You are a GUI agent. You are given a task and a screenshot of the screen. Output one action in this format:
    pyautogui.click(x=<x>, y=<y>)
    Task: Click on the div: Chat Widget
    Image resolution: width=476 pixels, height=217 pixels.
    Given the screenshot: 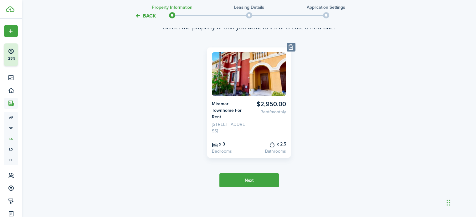 What is the action you would take?
    pyautogui.click(x=460, y=202)
    